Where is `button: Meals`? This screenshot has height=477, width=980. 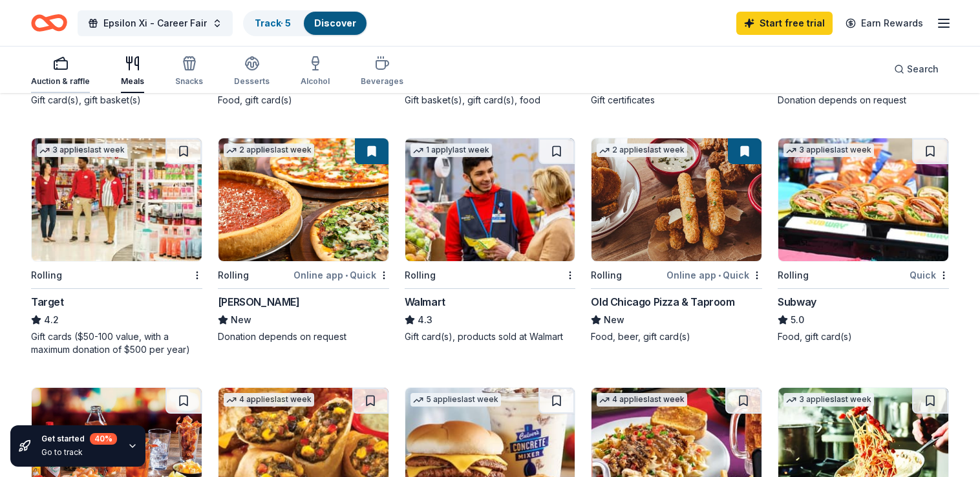 button: Meals is located at coordinates (133, 72).